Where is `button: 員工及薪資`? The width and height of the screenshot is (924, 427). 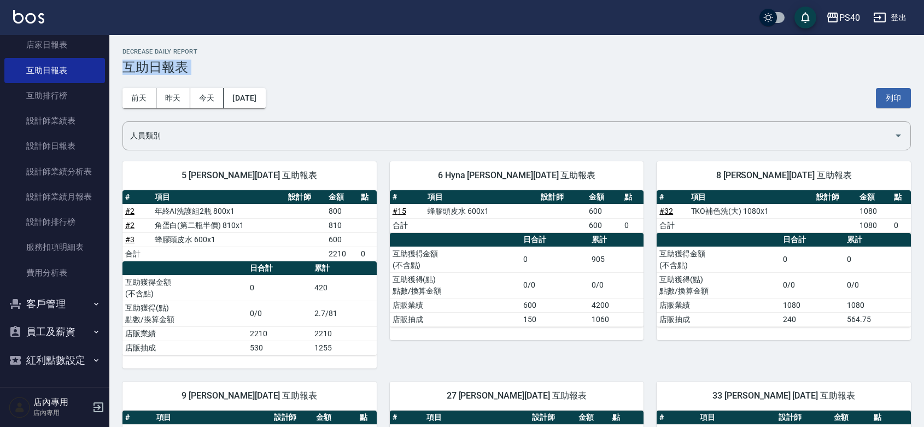 button: 員工及薪資 is located at coordinates (55, 332).